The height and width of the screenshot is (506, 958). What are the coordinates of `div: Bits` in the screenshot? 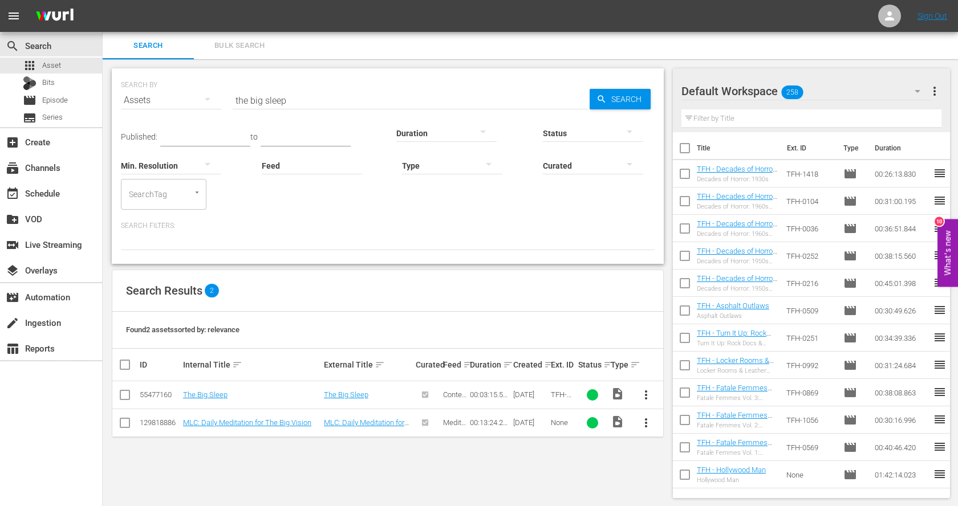 It's located at (30, 83).